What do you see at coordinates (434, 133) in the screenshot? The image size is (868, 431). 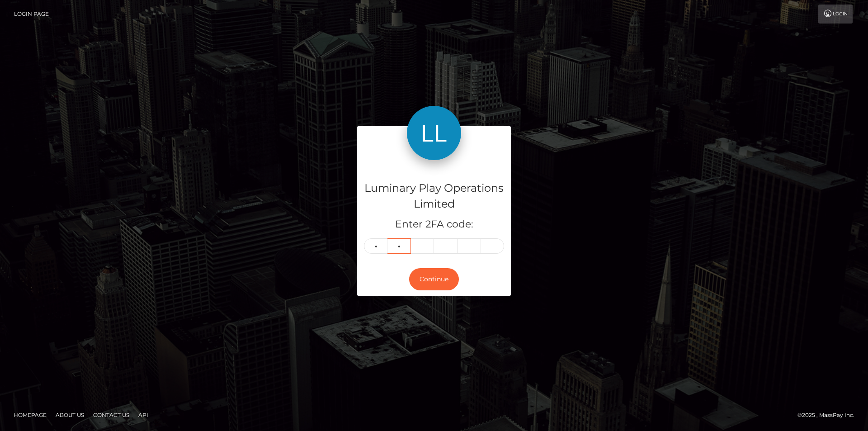 I see `img: Luminary Play Operations Limited` at bounding box center [434, 133].